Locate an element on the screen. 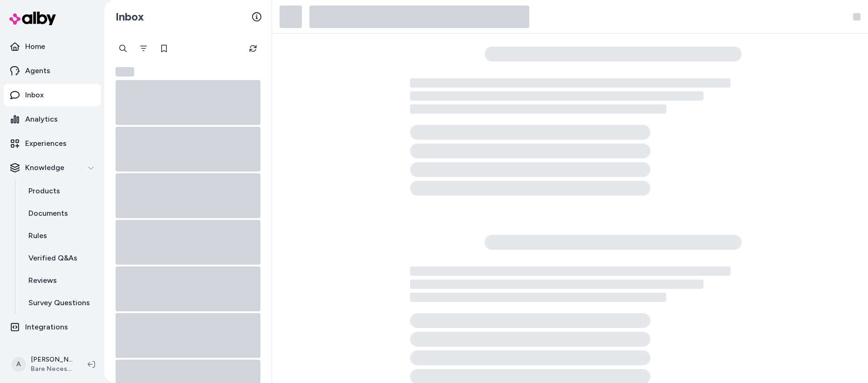  img: alby Logo is located at coordinates (33, 18).